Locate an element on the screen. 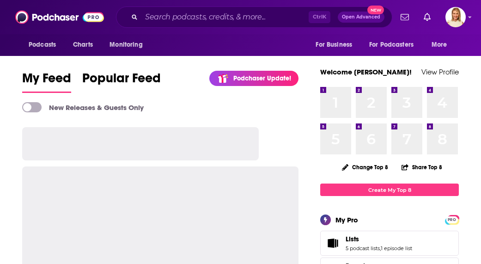 The height and width of the screenshot is (264, 481). a: 1 episode list is located at coordinates (397, 248).